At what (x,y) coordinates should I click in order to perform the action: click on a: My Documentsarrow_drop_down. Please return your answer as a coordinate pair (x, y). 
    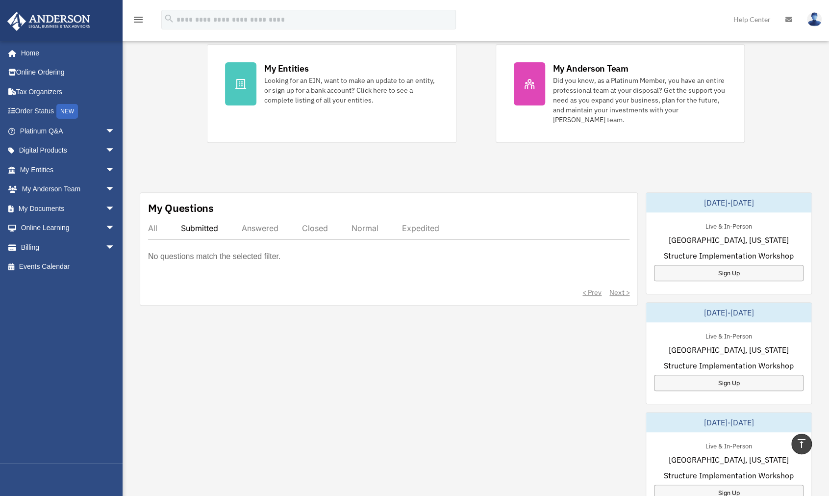
    Looking at the image, I should click on (68, 208).